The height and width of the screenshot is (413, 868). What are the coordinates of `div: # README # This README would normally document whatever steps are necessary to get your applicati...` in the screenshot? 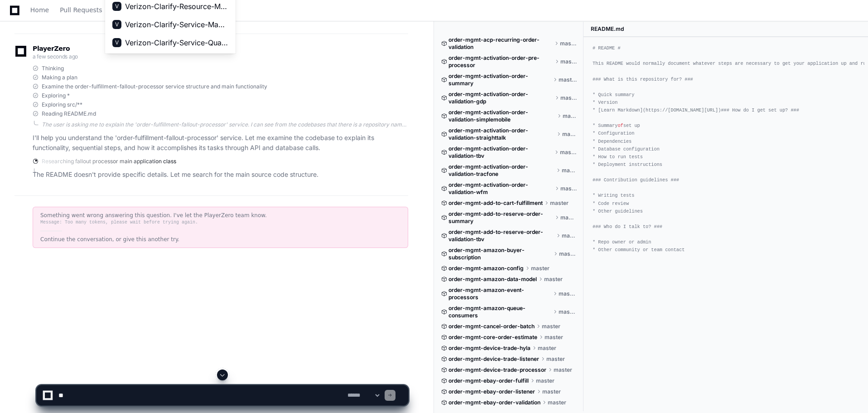 It's located at (726, 149).